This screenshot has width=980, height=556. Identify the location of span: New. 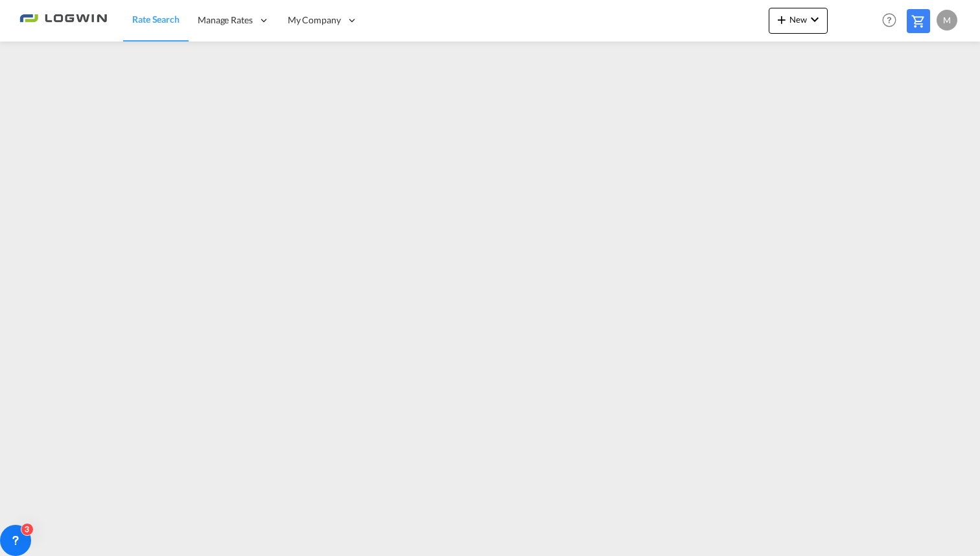
(798, 20).